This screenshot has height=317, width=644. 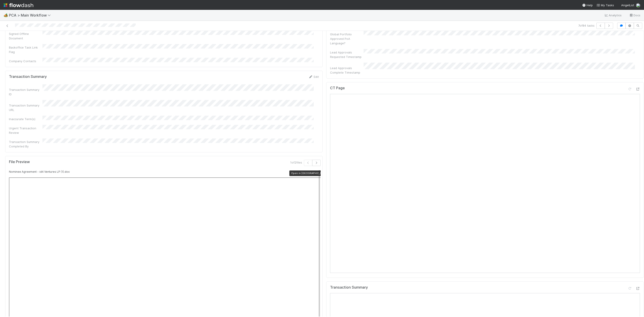 I want to click on a: Edit, so click(x=314, y=77).